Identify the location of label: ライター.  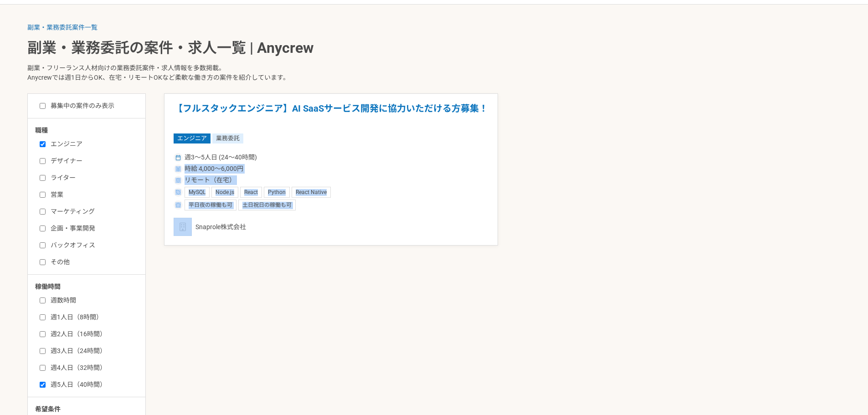
(92, 178).